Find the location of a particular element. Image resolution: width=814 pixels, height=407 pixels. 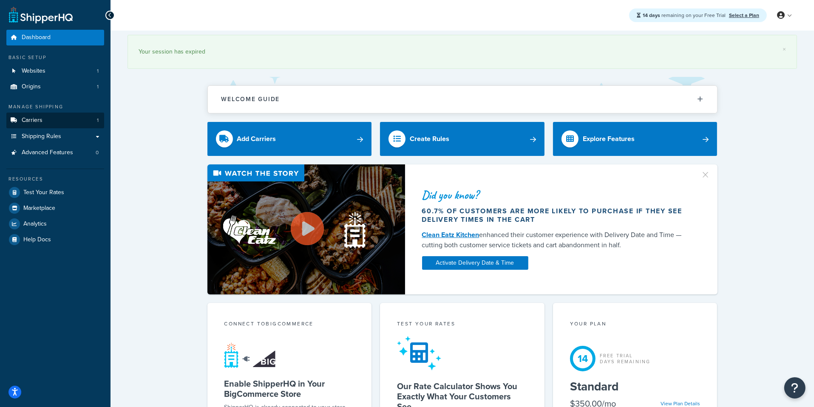

button: Welcome Guide is located at coordinates (463, 99).